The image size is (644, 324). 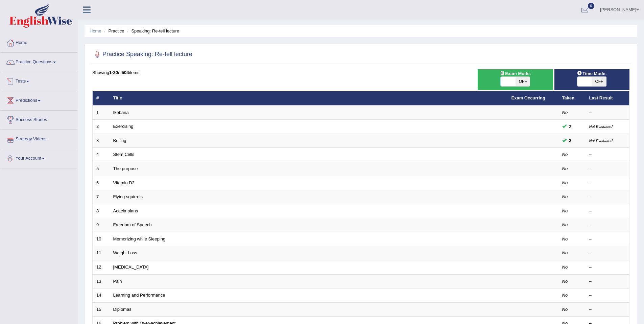 I want to click on td: 3, so click(x=101, y=141).